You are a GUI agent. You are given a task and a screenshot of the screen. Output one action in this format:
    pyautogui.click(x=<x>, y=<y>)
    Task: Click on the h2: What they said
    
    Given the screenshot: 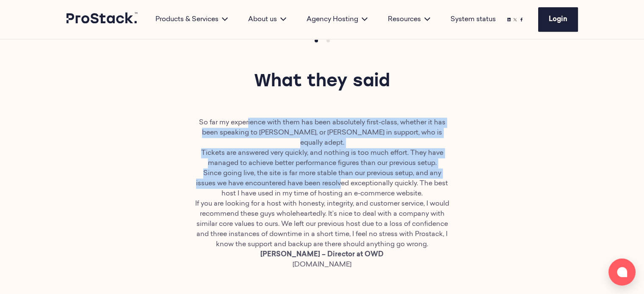 What is the action you would take?
    pyautogui.click(x=322, y=82)
    